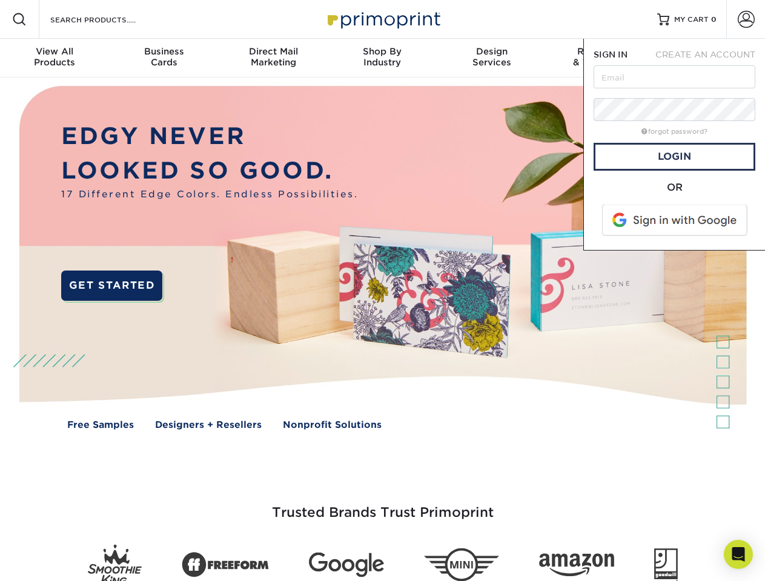  What do you see at coordinates (665, 565) in the screenshot?
I see `img: Goodwill` at bounding box center [665, 565].